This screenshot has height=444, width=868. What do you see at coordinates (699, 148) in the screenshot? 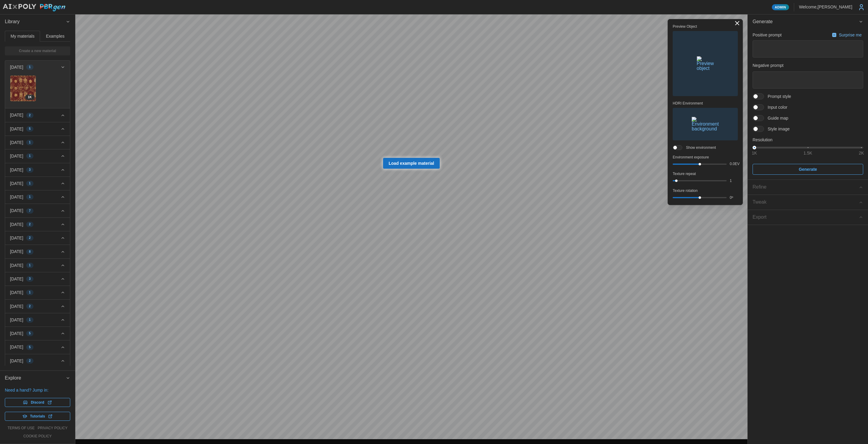
I see `span: Show environment` at bounding box center [699, 148].